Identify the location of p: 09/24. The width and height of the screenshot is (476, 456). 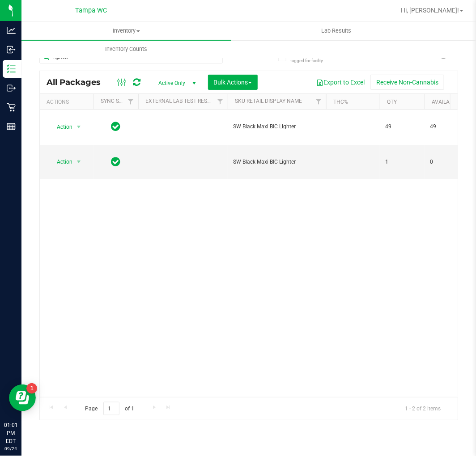
(10, 449).